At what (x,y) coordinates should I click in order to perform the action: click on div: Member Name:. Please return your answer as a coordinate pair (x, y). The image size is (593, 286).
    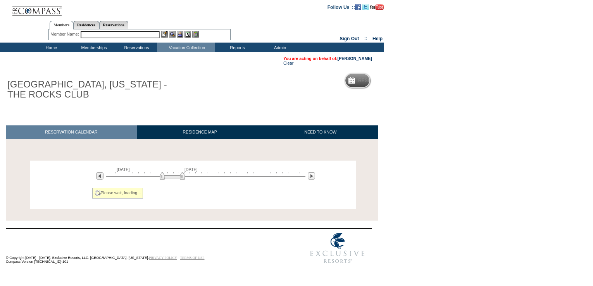
    Looking at the image, I should click on (65, 34).